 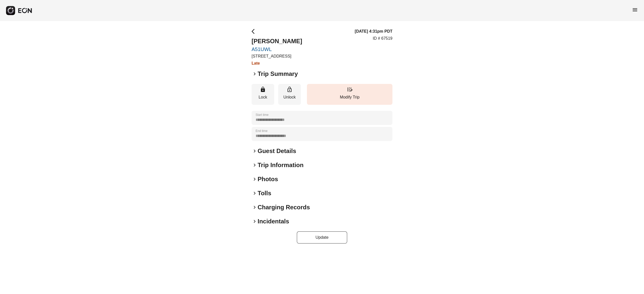 I want to click on button: Unlock, so click(x=290, y=94).